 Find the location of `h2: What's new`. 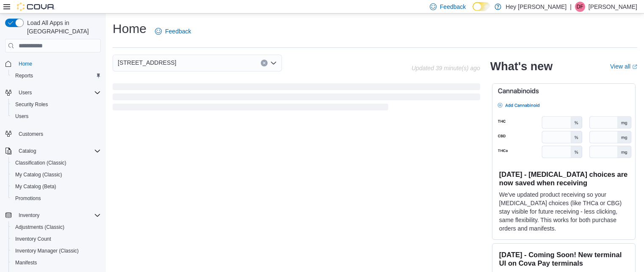

h2: What's new is located at coordinates (522, 67).